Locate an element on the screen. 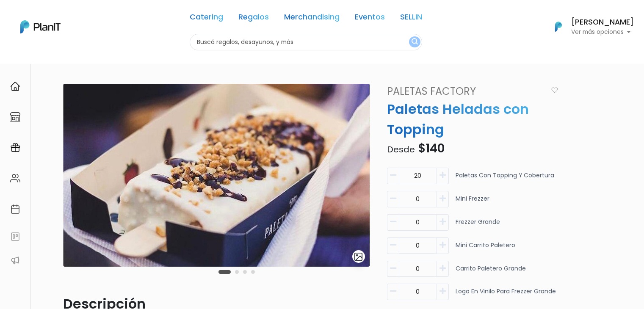 The height and width of the screenshot is (309, 644). span: $140 is located at coordinates (431, 148).